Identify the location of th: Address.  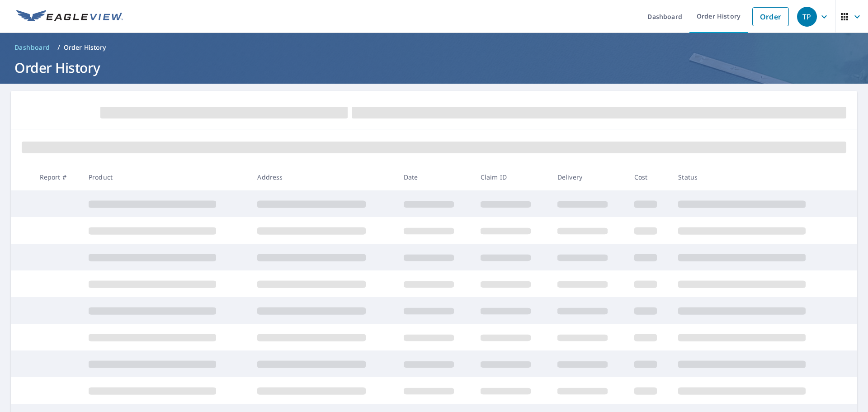
(323, 177).